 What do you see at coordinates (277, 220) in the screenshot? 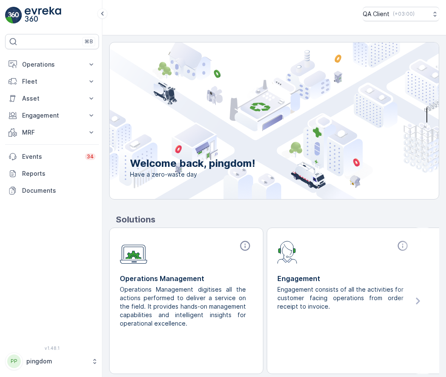
I see `p: Solutions` at bounding box center [277, 220].